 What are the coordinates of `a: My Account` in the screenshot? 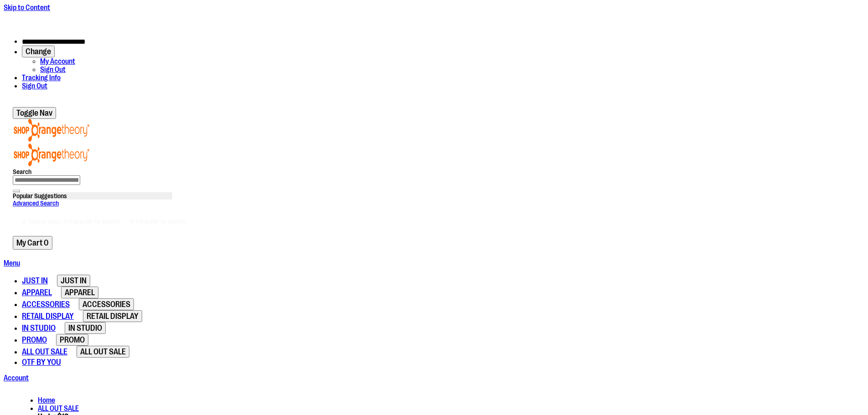 It's located at (58, 62).